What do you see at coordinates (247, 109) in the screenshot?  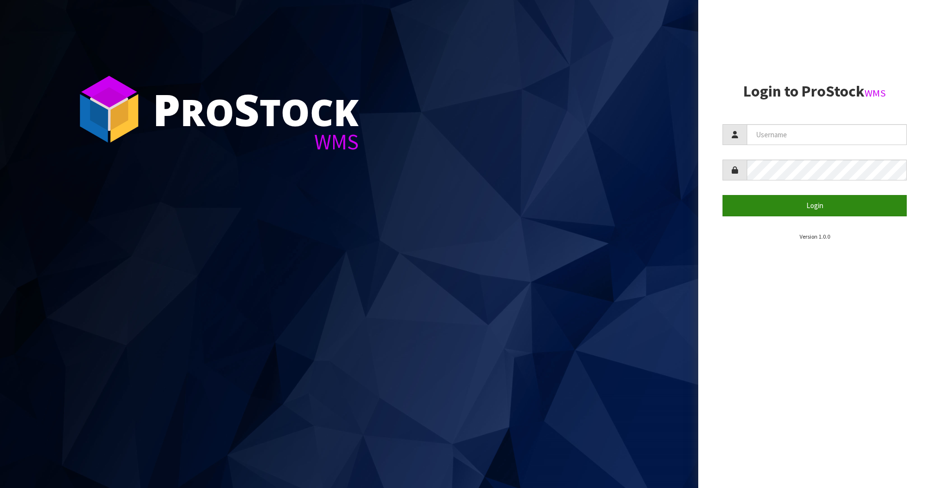 I see `span: S` at bounding box center [247, 109].